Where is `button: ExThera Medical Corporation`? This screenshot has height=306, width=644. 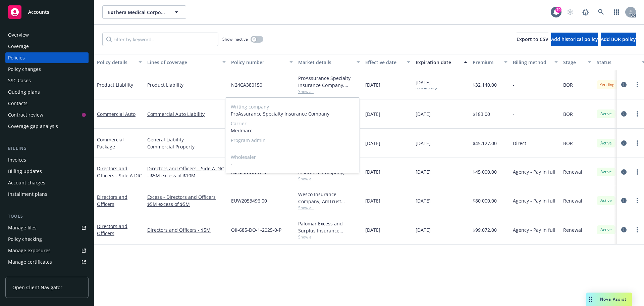
button: ExThera Medical Corporation is located at coordinates (144, 12).